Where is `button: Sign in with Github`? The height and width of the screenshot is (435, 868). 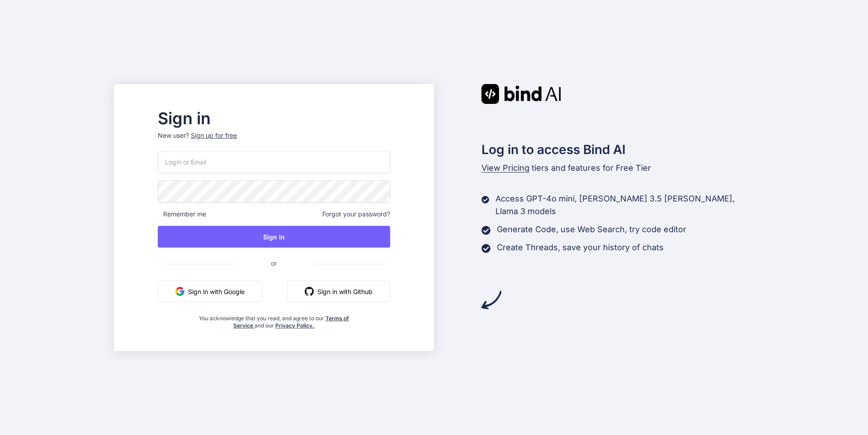
button: Sign in with Github is located at coordinates (339, 291).